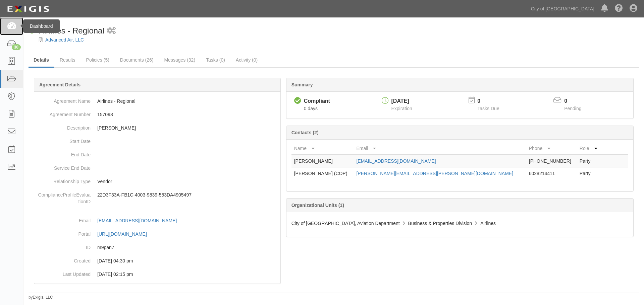 This screenshot has height=305, width=644. I want to click on dt: Description, so click(64, 126).